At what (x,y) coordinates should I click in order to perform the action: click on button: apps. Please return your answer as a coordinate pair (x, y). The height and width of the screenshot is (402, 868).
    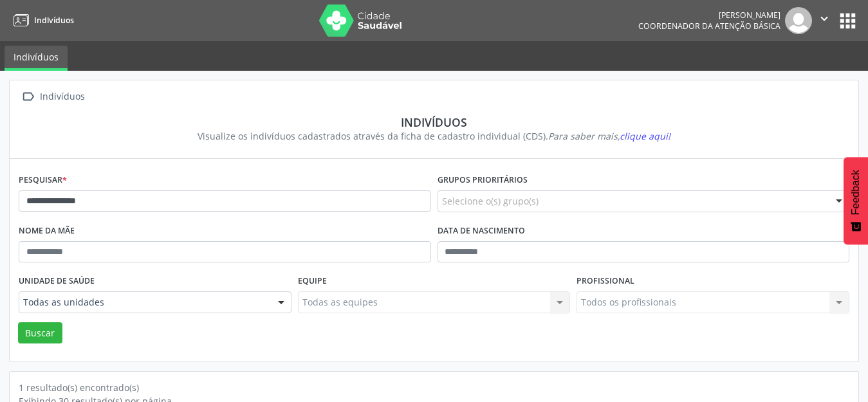
    Looking at the image, I should click on (847, 21).